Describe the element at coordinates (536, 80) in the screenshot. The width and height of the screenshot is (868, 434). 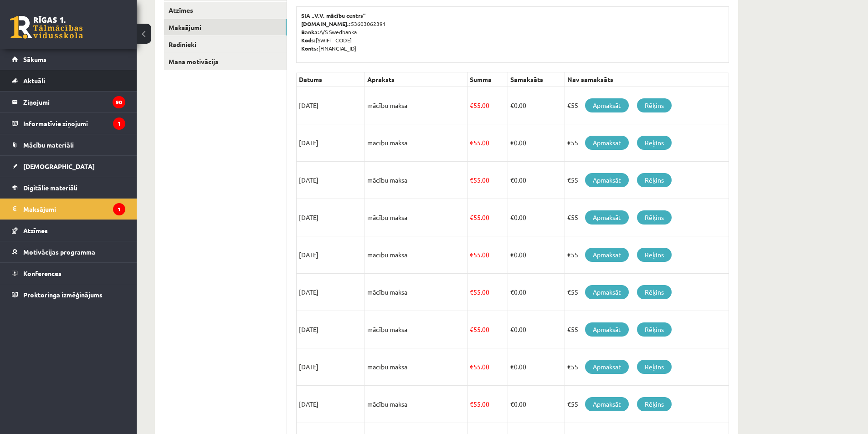
I see `th: Samaksāts` at that location.